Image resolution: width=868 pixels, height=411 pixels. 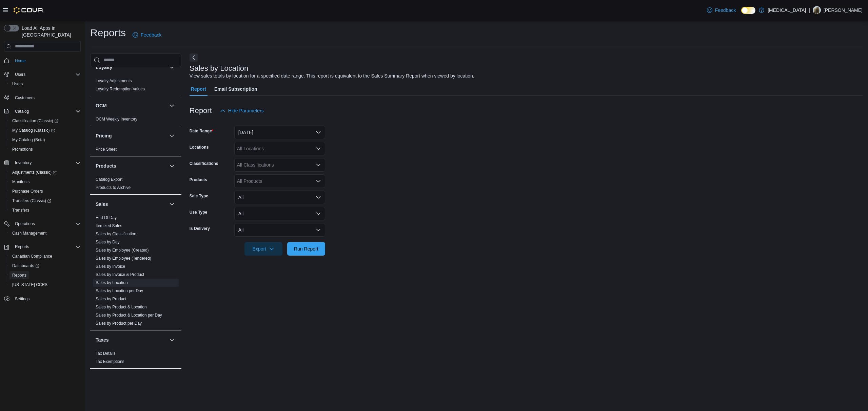 What do you see at coordinates (110, 267) in the screenshot?
I see `a: Sales by Invoice` at bounding box center [110, 267].